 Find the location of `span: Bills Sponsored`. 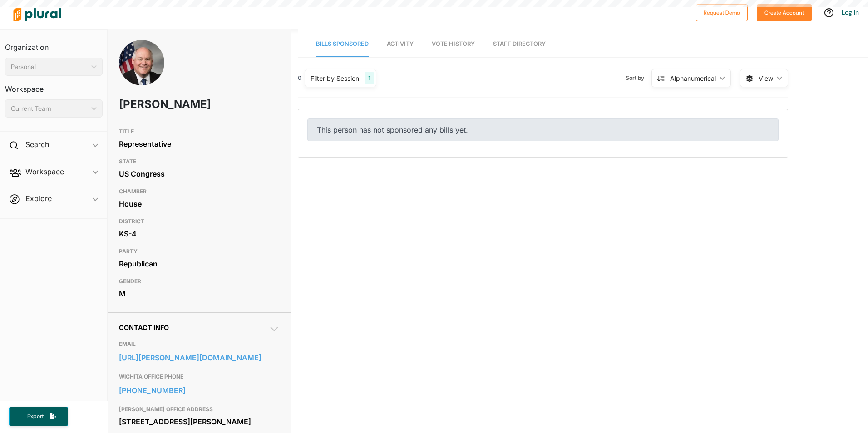

span: Bills Sponsored is located at coordinates (342, 43).